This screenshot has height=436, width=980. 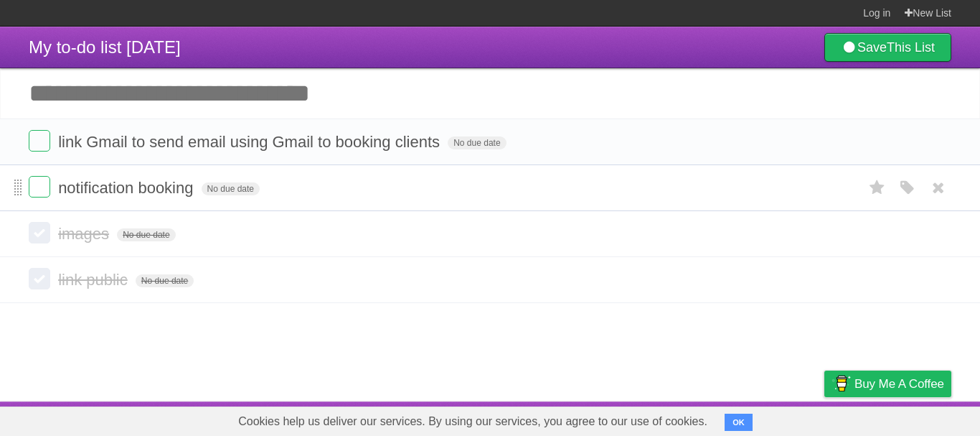 I want to click on span: images, so click(x=86, y=233).